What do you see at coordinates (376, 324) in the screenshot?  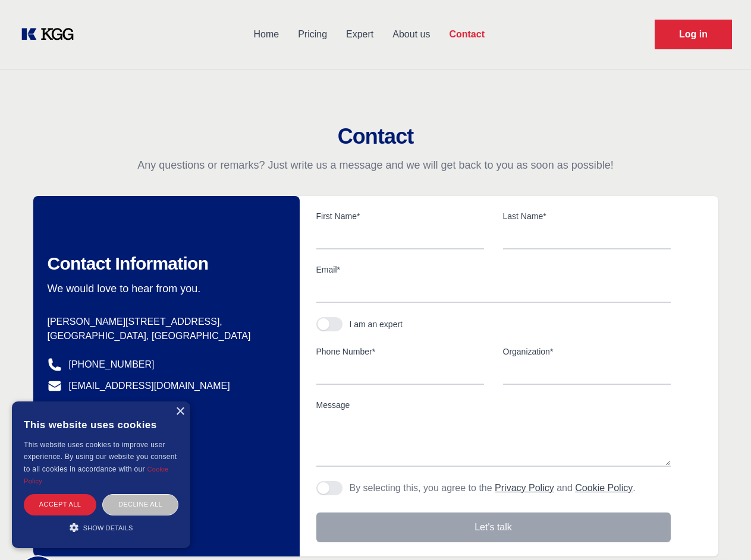 I see `div: I am an expert` at bounding box center [376, 324].